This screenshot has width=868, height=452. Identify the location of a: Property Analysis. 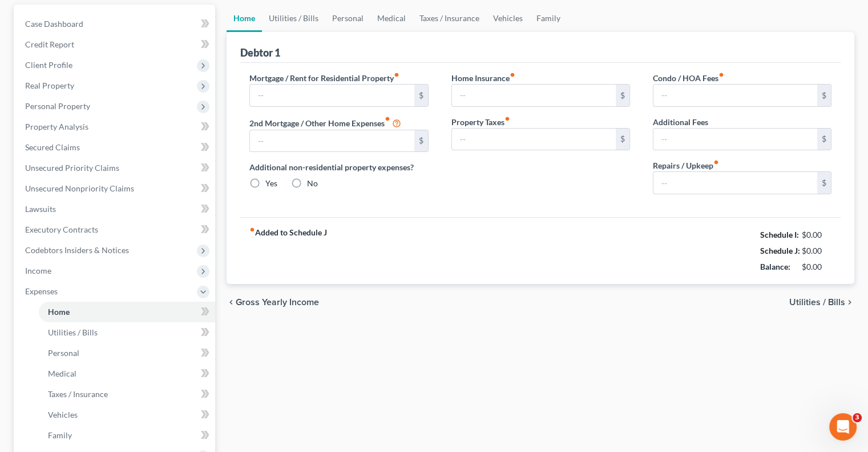
(115, 127).